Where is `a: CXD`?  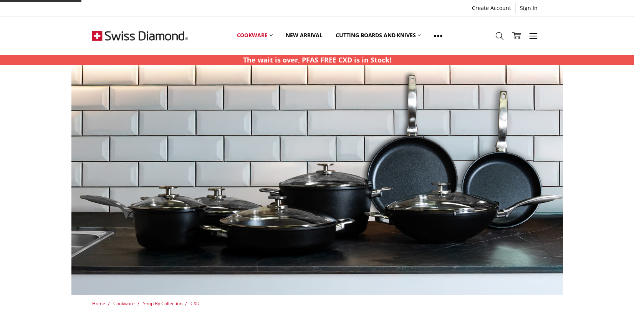
a: CXD is located at coordinates (195, 304).